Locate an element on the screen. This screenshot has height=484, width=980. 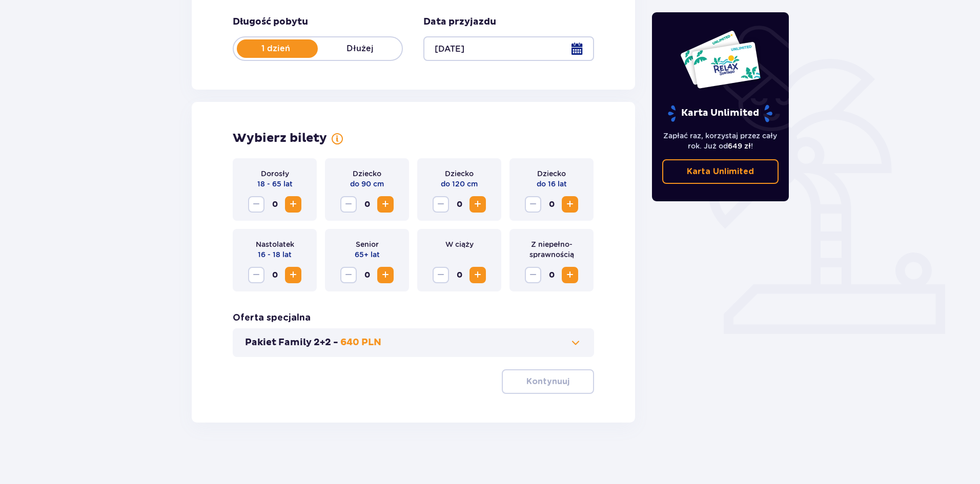
h3: Oferta specjalna is located at coordinates (271, 318).